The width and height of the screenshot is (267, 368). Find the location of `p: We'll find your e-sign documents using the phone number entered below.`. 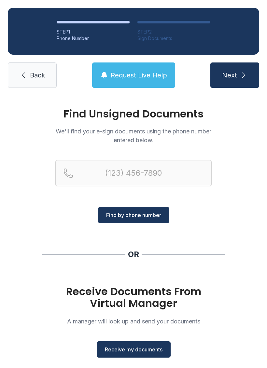

p: We'll find your e-sign documents using the phone number entered below. is located at coordinates (134, 136).